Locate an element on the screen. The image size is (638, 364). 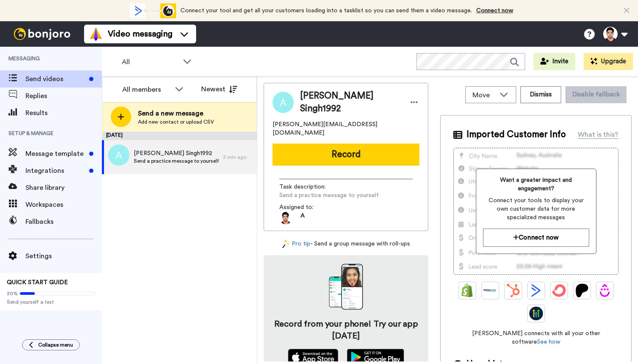
span: Send yourself a test is located at coordinates (51, 302).